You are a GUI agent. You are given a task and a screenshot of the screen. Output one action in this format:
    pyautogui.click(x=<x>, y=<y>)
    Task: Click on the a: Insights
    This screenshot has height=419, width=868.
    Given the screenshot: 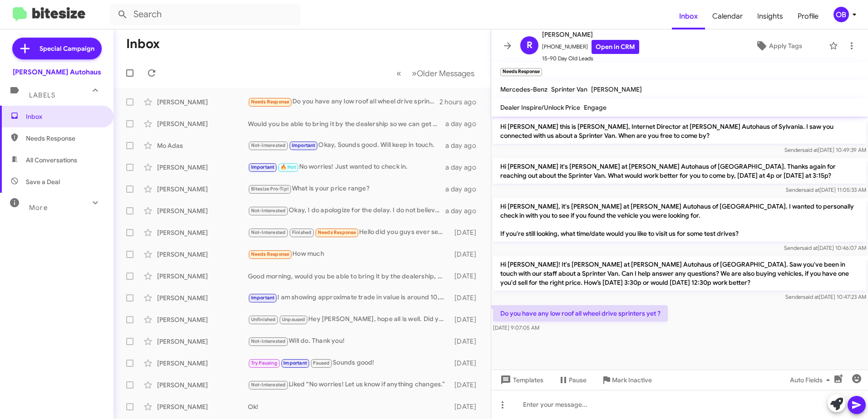 What is the action you would take?
    pyautogui.click(x=770, y=16)
    